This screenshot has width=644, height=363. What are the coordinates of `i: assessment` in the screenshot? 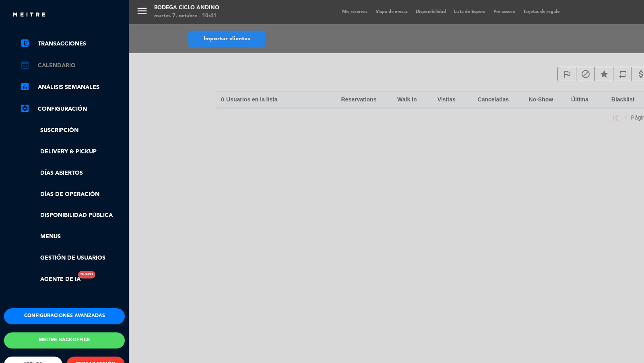 It's located at (25, 87).